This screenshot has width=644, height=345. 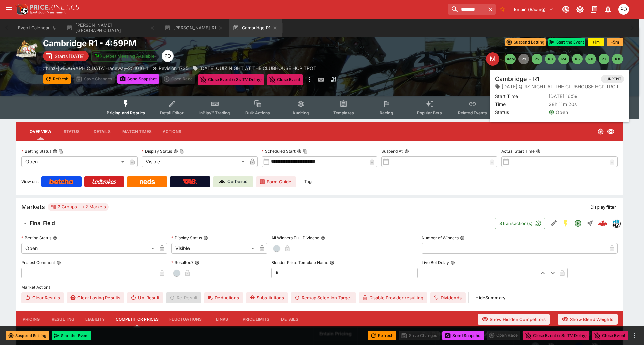 What do you see at coordinates (566, 223) in the screenshot?
I see `button: SGM Enabled` at bounding box center [566, 223].